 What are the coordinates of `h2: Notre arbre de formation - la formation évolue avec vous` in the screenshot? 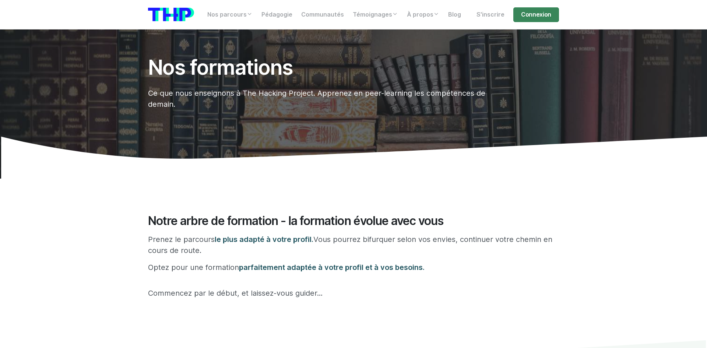 It's located at (353, 221).